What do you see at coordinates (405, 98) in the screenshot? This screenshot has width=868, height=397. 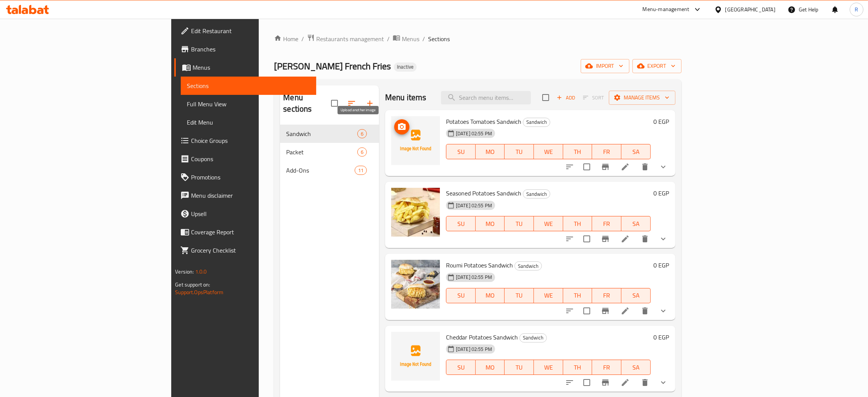 I see `h2: Menu items` at bounding box center [405, 98].